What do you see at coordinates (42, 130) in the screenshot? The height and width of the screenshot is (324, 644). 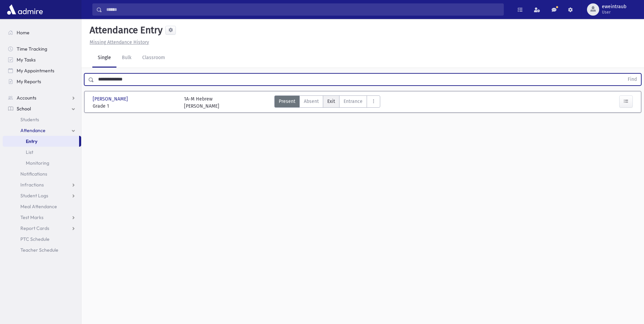 I see `a: Attendance` at bounding box center [42, 130].